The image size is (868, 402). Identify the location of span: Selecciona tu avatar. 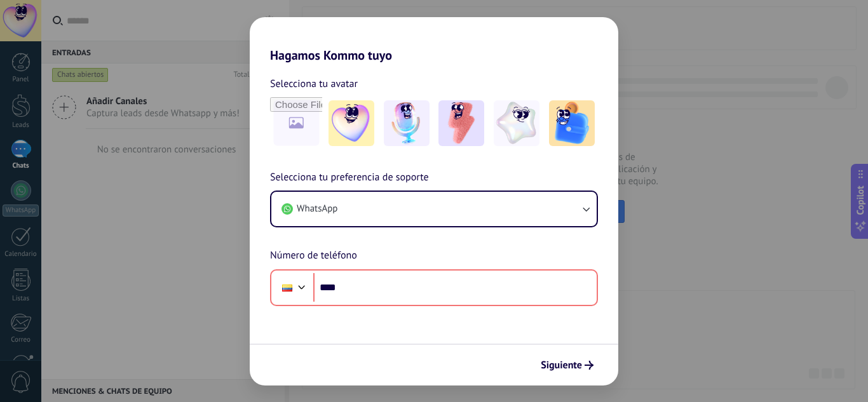
(313, 84).